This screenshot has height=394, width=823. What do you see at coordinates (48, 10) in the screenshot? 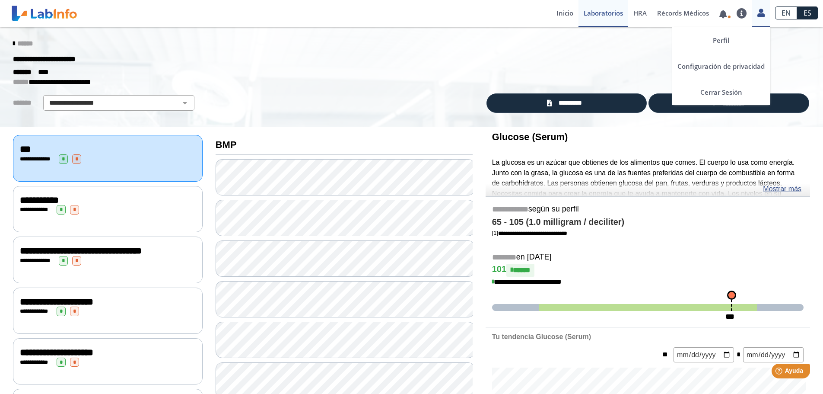
I see `span: Ayuda` at bounding box center [48, 10].